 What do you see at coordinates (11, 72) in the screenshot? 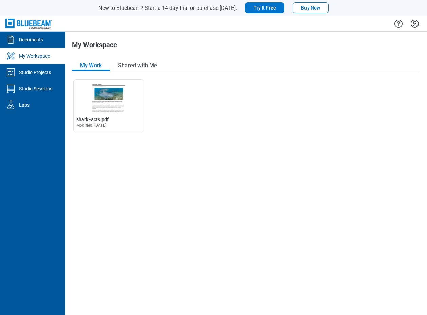
I see `svg: Studio Projects` at bounding box center [11, 72].